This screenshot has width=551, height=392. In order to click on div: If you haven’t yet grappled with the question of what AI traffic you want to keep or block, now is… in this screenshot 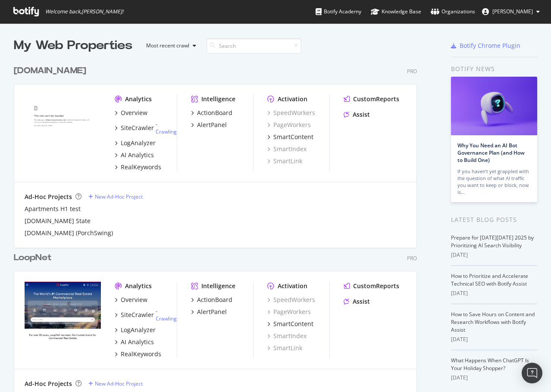, I will do `click(494, 182)`.